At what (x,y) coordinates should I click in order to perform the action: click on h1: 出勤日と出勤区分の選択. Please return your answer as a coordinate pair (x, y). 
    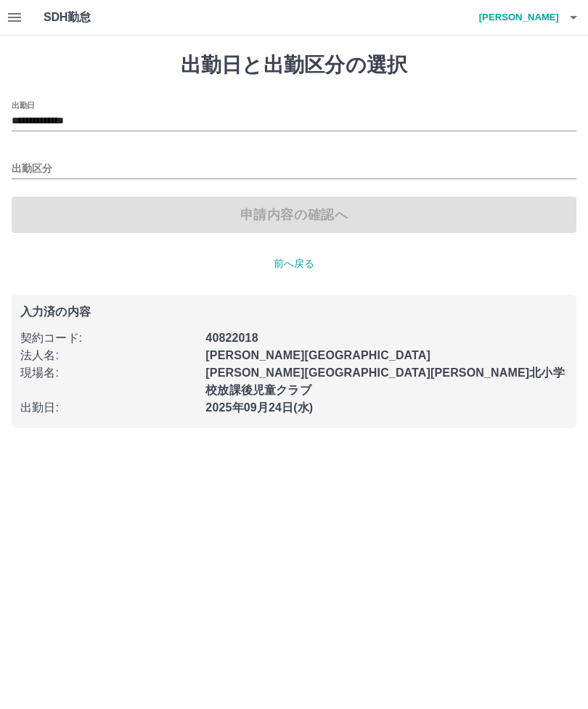
    Looking at the image, I should click on (294, 65).